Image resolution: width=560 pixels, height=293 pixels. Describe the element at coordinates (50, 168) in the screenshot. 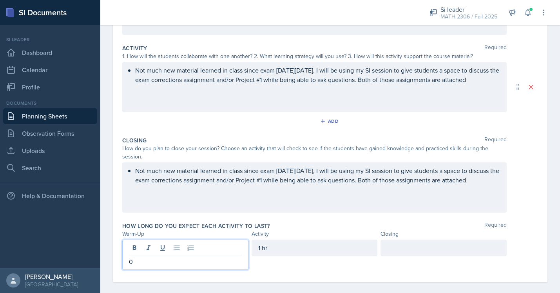

I see `a: Search` at that location.